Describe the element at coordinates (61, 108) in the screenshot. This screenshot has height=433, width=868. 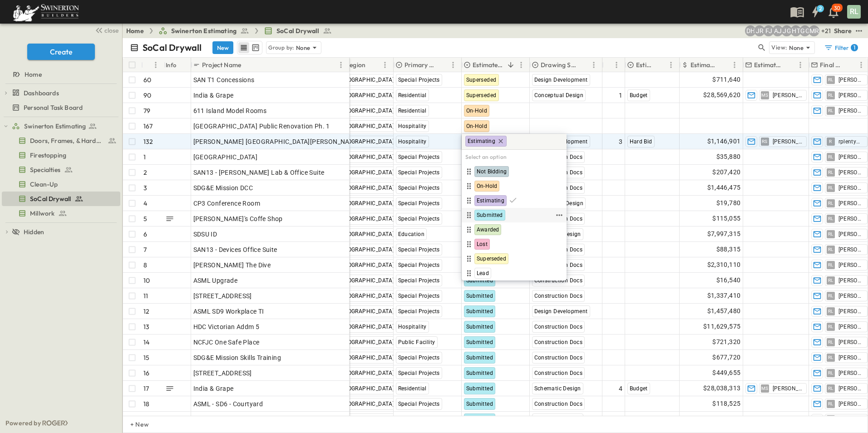
I see `div: Personal Task Boardtest` at that location.